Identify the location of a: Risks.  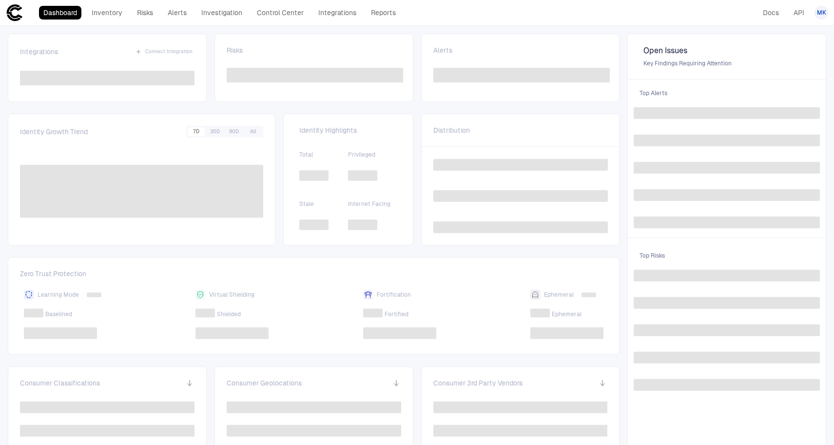
(145, 13).